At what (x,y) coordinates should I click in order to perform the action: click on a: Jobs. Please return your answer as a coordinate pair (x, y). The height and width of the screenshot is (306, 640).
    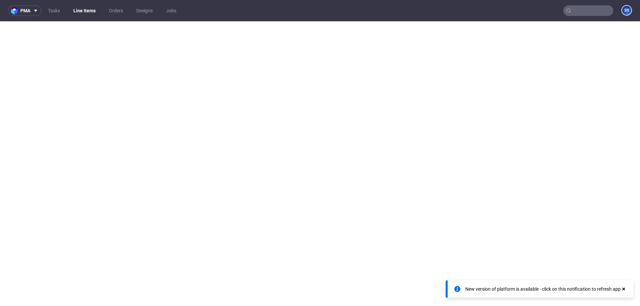
    Looking at the image, I should click on (171, 11).